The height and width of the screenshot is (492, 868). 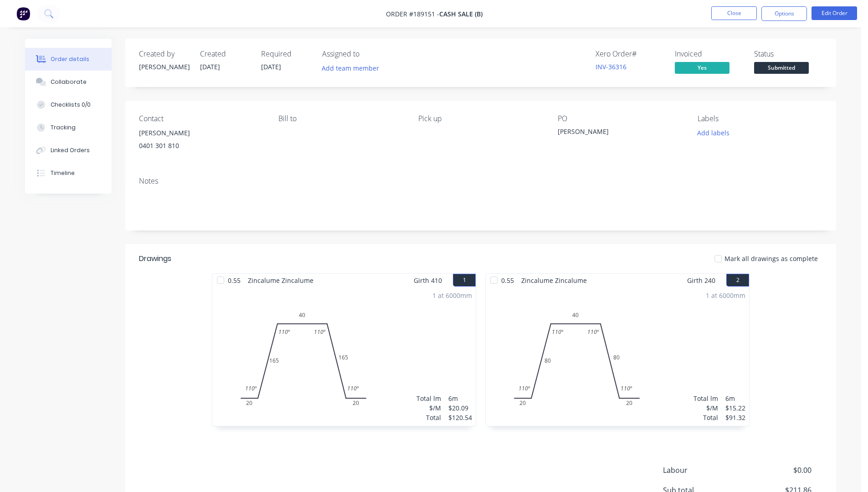 What do you see at coordinates (68, 82) in the screenshot?
I see `div: Collaborate` at bounding box center [68, 82].